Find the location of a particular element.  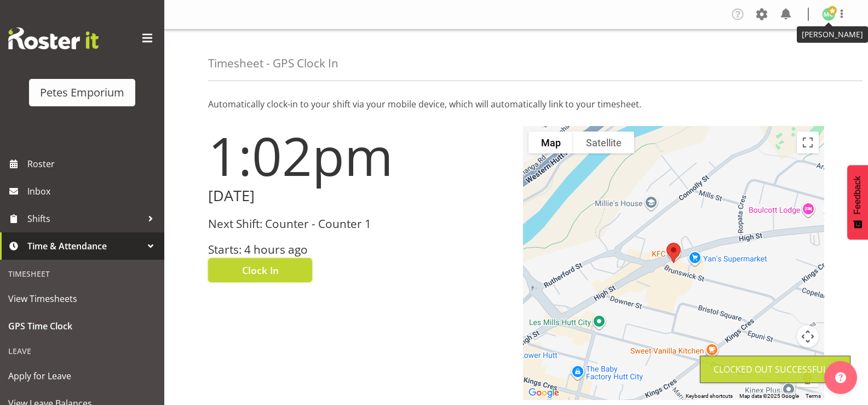

a: Open this area in Google Maps (opens a new window) is located at coordinates (544, 393).